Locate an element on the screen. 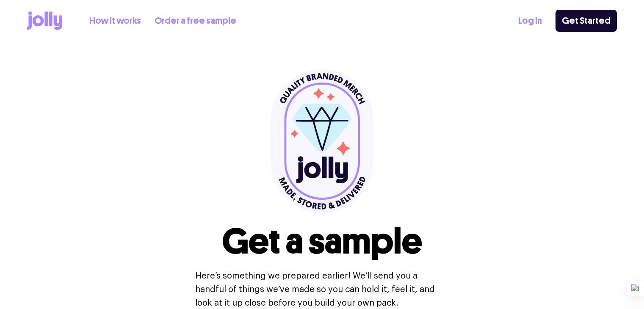 This screenshot has width=644, height=309. a: Get Started is located at coordinates (586, 21).